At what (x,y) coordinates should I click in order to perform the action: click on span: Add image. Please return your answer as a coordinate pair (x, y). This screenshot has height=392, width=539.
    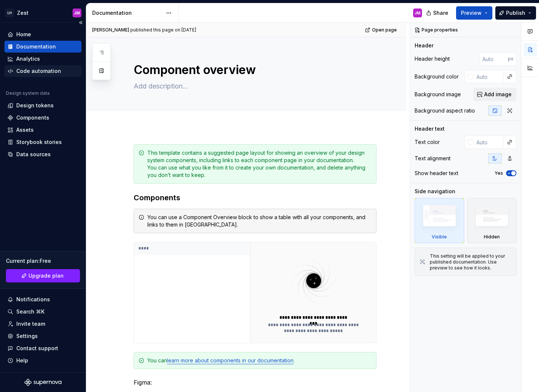
    Looking at the image, I should click on (498, 94).